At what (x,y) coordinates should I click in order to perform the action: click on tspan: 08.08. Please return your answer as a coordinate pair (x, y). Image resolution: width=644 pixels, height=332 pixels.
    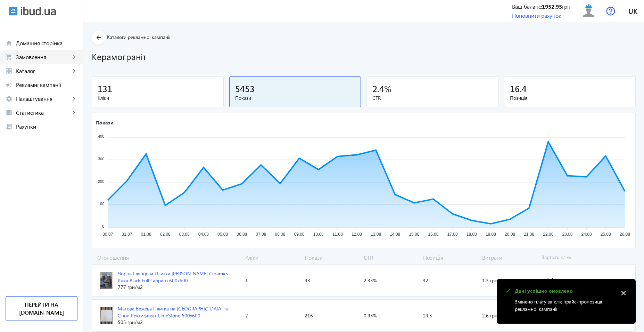
    Looking at the image, I should click on (280, 234).